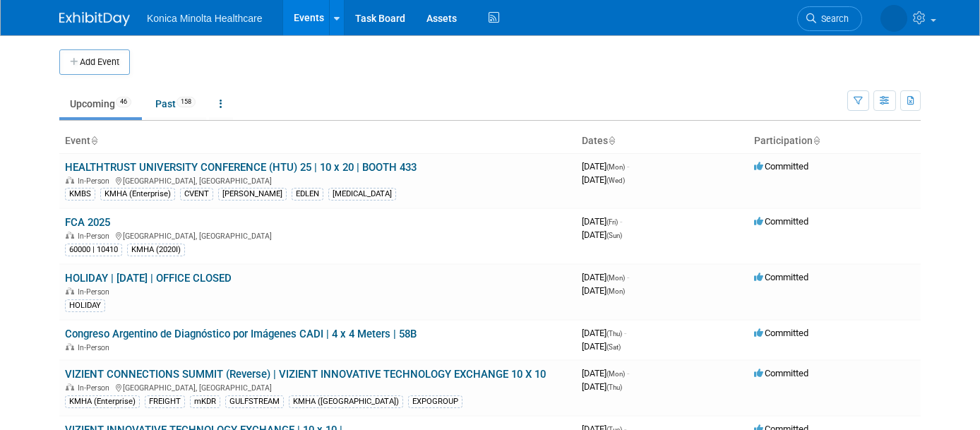  Describe the element at coordinates (94, 62) in the screenshot. I see `button: Add Event` at that location.